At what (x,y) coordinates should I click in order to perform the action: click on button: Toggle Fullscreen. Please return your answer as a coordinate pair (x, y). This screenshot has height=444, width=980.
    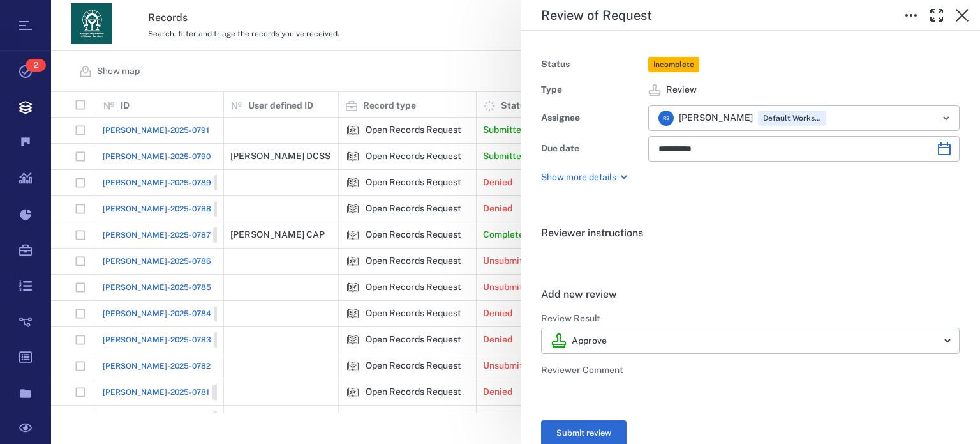
    Looking at the image, I should click on (937, 16).